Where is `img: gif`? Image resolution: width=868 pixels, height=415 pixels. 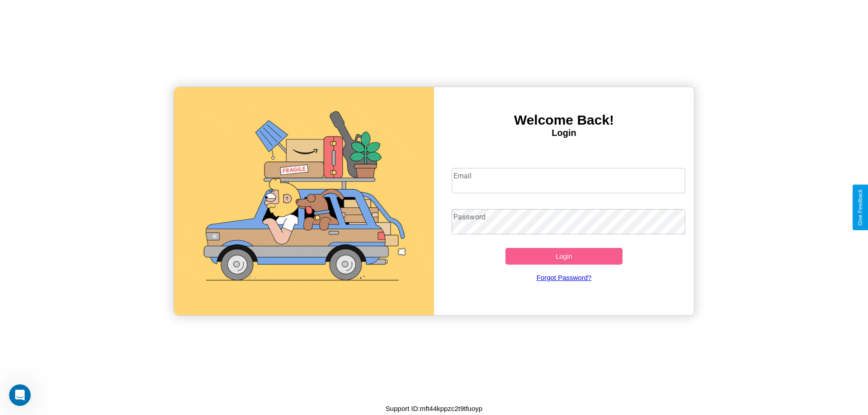
img: gif is located at coordinates (303, 201).